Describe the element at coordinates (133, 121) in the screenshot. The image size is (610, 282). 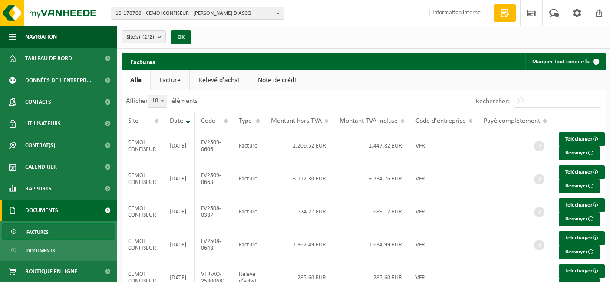
I see `span: Site` at that location.